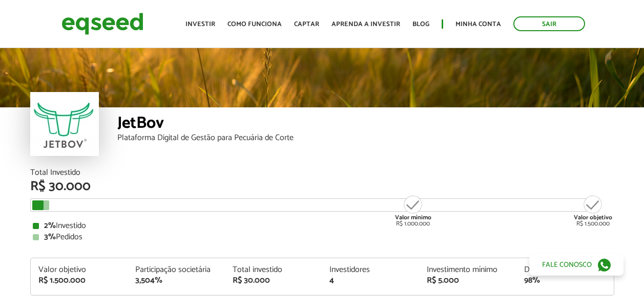 The height and width of the screenshot is (296, 644). What do you see at coordinates (102, 24) in the screenshot?
I see `img: EqSeed` at bounding box center [102, 24].